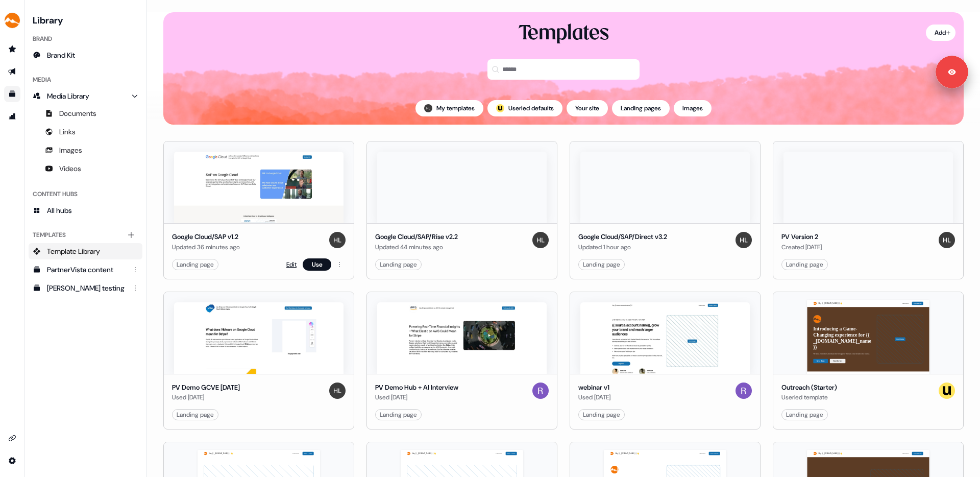 The image size is (980, 477). I want to click on span: Media Library, so click(68, 96).